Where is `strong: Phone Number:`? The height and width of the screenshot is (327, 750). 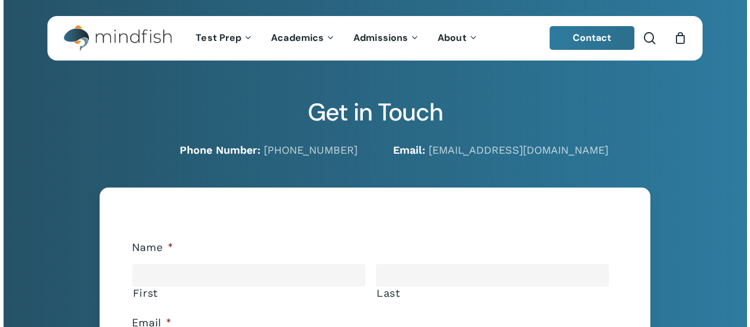
strong: Phone Number: is located at coordinates (220, 149).